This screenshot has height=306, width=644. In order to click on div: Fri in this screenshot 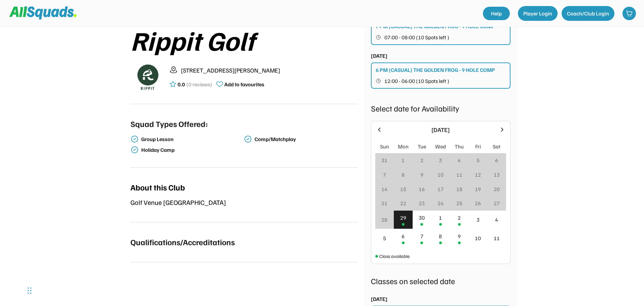, I will do `click(478, 147)`.